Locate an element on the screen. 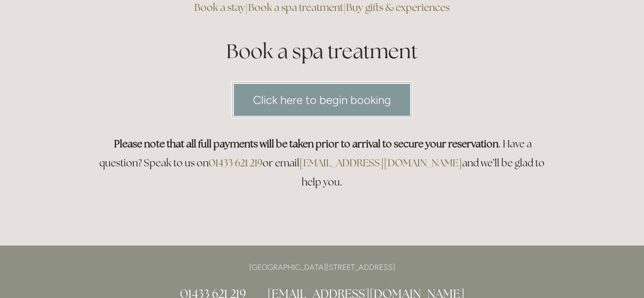 The height and width of the screenshot is (298, 644). a: Click here to begin booking is located at coordinates (322, 100).